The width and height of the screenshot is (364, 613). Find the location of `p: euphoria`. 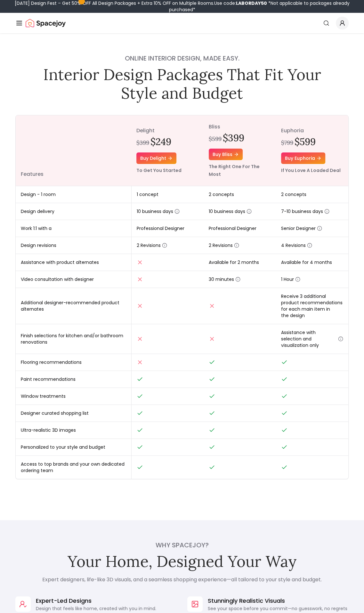

p: euphoria is located at coordinates (312, 131).